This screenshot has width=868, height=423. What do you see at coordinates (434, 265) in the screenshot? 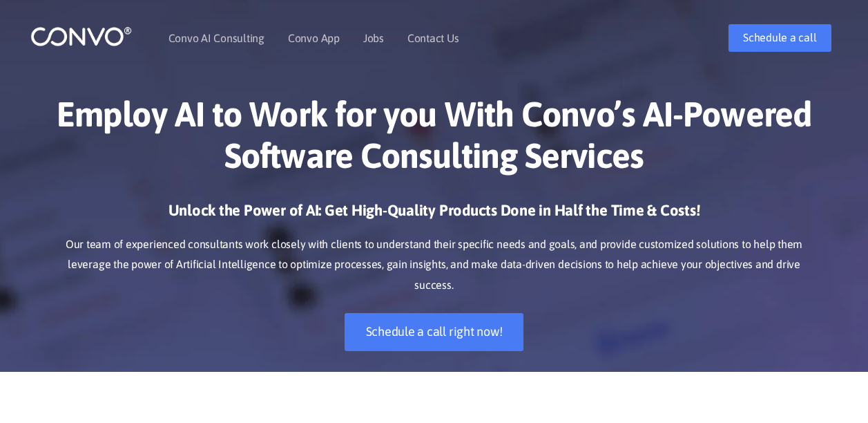
I see `p: Our team of experienced consultants work closely with clients to understand their specific needs ...` at bounding box center [434, 265].